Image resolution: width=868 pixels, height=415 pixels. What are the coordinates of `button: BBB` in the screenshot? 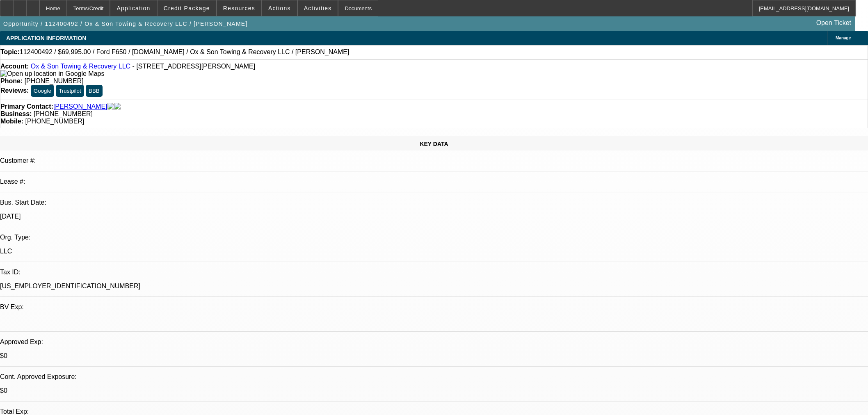 It's located at (94, 90).